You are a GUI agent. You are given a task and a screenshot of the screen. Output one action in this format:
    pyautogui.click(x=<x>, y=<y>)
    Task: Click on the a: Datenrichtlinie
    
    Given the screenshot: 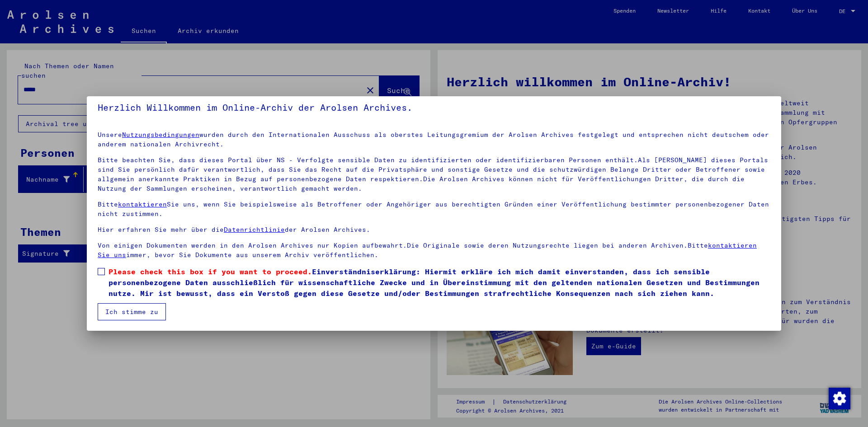 What is the action you would take?
    pyautogui.click(x=254, y=229)
    